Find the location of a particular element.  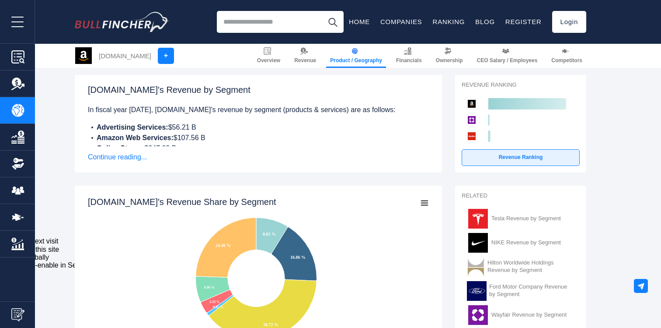

img: Amazon.com competitors logo is located at coordinates (472, 104).